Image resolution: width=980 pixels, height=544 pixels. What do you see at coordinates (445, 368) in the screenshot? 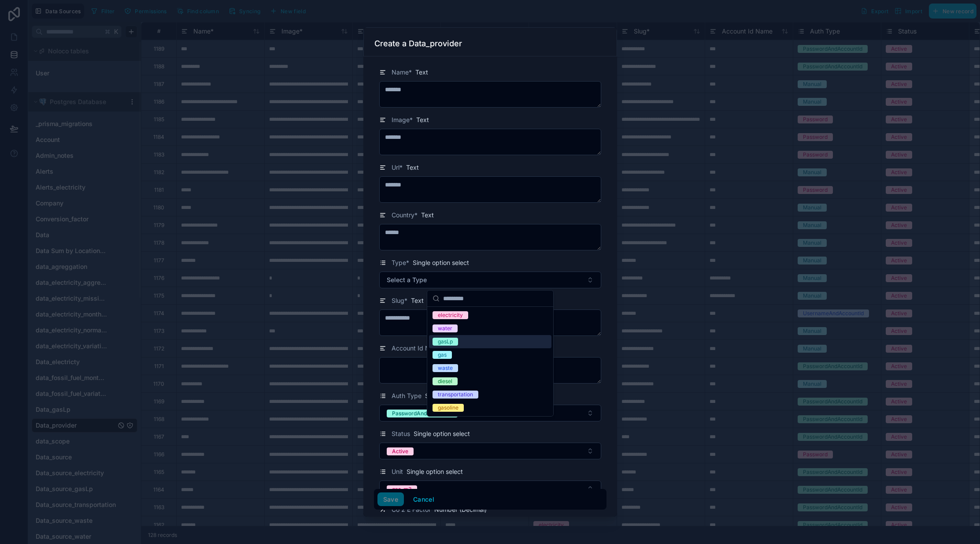
I see `div: waste` at bounding box center [445, 368].